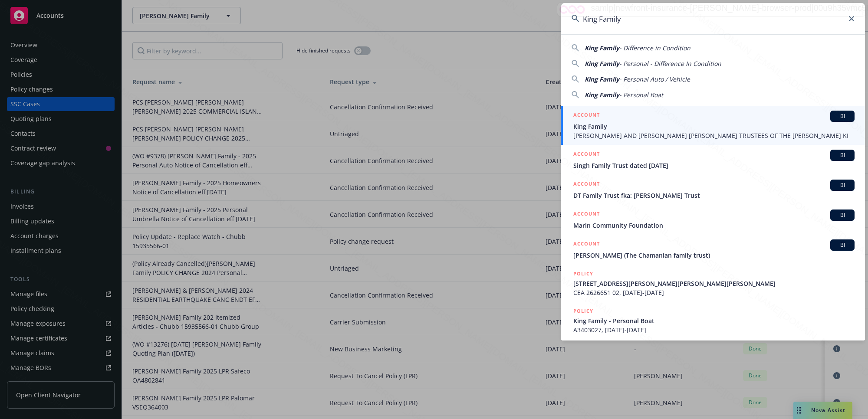 The width and height of the screenshot is (868, 419). Describe the element at coordinates (670, 63) in the screenshot. I see `span: - Personal - Difference In Condition` at that location.